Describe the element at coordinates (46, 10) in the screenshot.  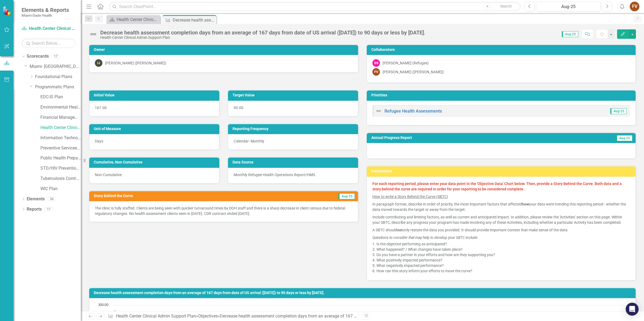
I see `span: Elements & Reports` at that location.